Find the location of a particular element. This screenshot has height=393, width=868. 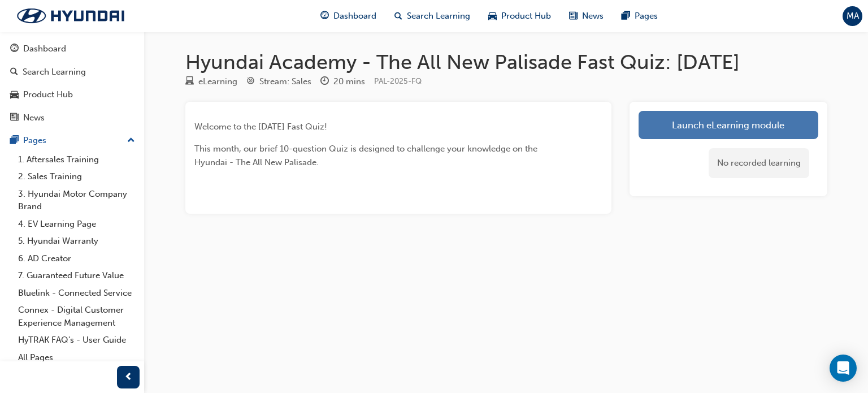

a: 2. Sales Training is located at coordinates (76, 176).